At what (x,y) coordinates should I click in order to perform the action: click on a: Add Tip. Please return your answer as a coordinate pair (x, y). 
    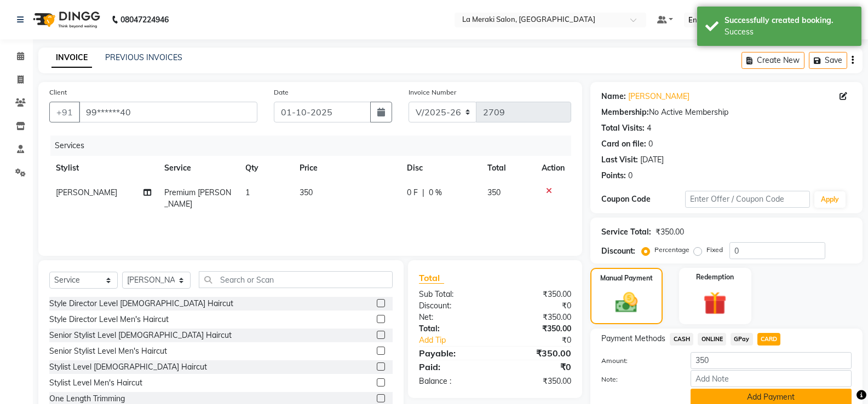
    Looking at the image, I should click on (460, 340).